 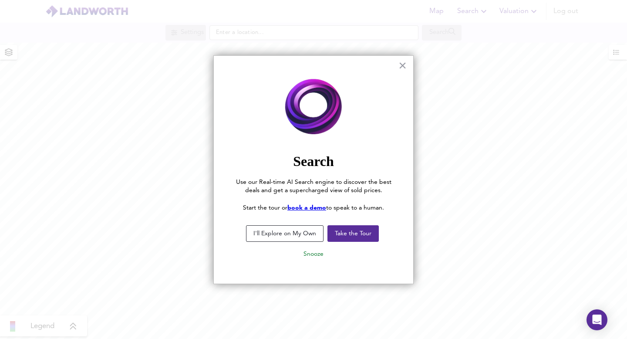 What do you see at coordinates (355, 208) in the screenshot?
I see `span: to speak to a human.` at bounding box center [355, 208].